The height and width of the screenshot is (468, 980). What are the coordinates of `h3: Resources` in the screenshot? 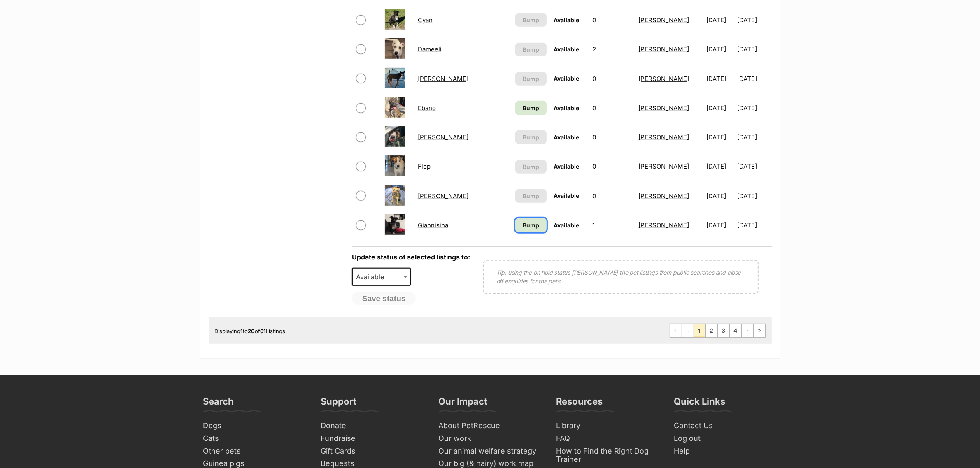 It's located at (580, 404).